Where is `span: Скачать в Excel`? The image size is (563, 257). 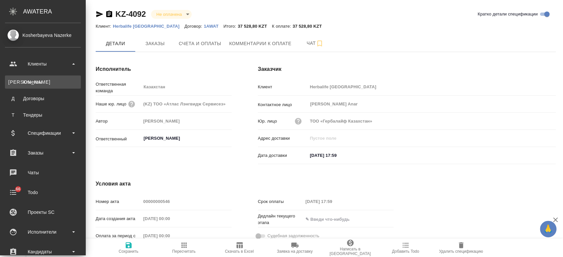 span: Скачать в Excel is located at coordinates (239, 252).